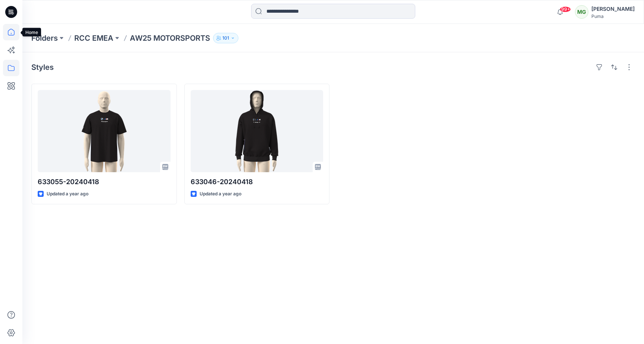 The width and height of the screenshot is (644, 344). What do you see at coordinates (613, 16) in the screenshot?
I see `div: Puma` at bounding box center [613, 16].